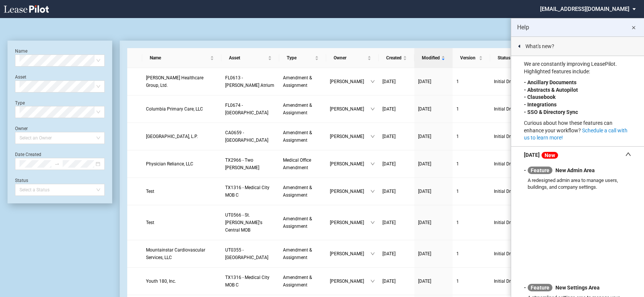 The width and height of the screenshot is (644, 297). I want to click on th: Version, so click(472, 58).